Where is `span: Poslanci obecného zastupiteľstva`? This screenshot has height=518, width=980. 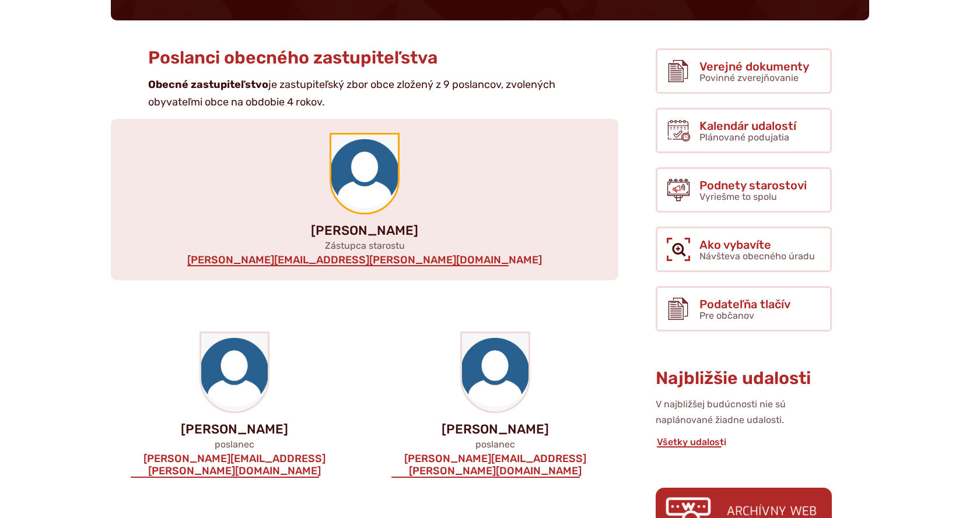 span: Poslanci obecného zastupiteľstva is located at coordinates (293, 58).